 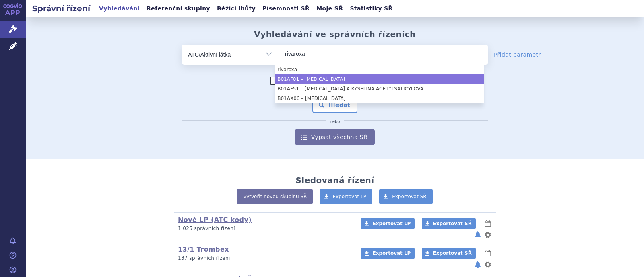 What do you see at coordinates (264, 228) in the screenshot?
I see `p: 1 025 správních řízení` at bounding box center [264, 228].